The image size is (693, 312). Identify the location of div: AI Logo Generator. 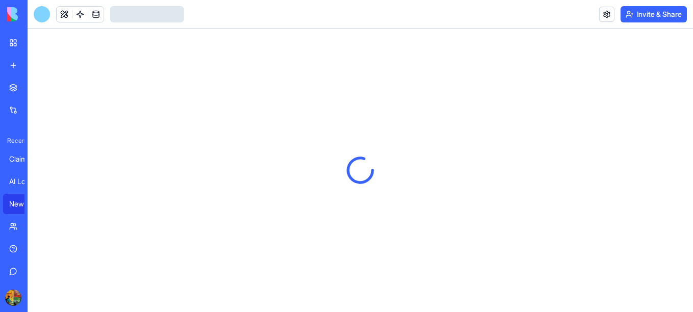
(23, 182).